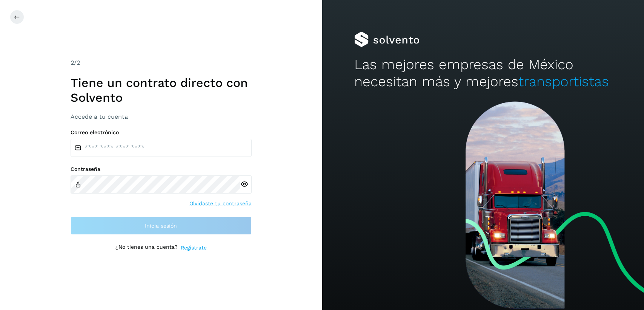 The image size is (644, 310). Describe the element at coordinates (72, 63) in the screenshot. I see `span: 2` at that location.